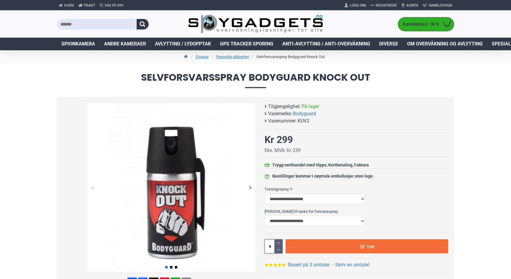 The height and width of the screenshot is (279, 511). What do you see at coordinates (310, 107) in the screenshot?
I see `span: På lager` at bounding box center [310, 107].